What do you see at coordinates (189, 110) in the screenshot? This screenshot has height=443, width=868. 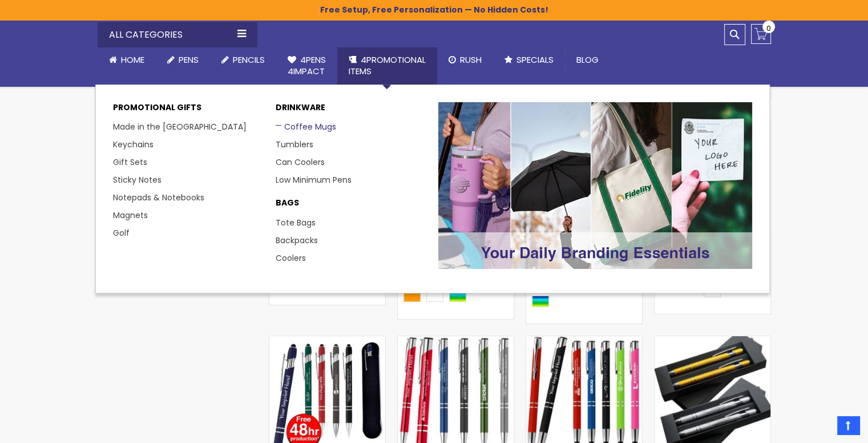 I see `p: Promotional Gifts` at bounding box center [189, 110].